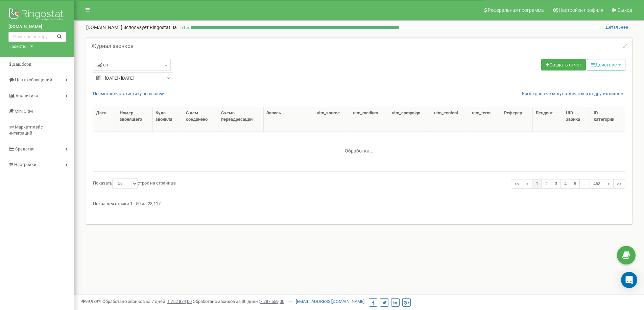 This screenshot has height=310, width=644. I want to click on a: сп, so click(132, 65).